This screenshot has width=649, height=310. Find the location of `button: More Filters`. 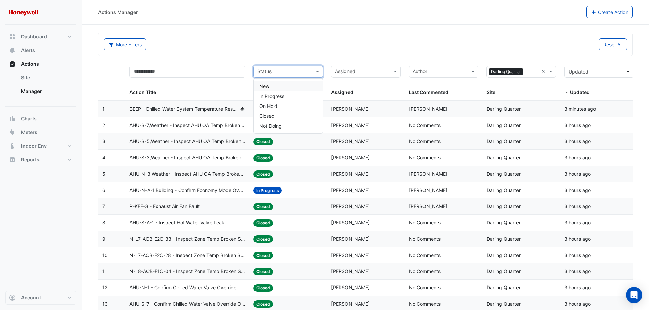

button: More Filters is located at coordinates (125, 44).